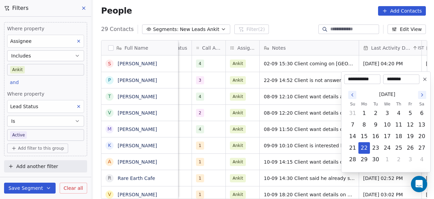  I want to click on button: Saturday, September 6th, 2025, so click(422, 113).